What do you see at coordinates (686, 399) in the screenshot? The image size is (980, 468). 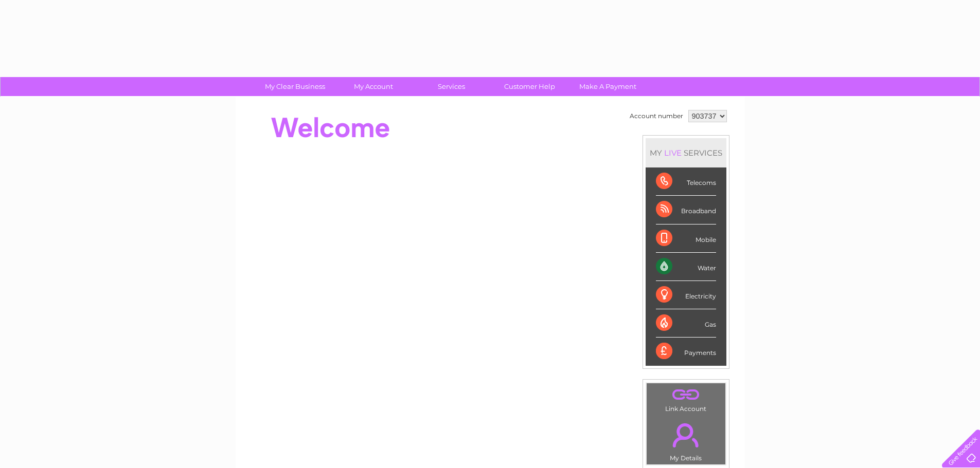 I see `td: Link Account` at bounding box center [686, 399].